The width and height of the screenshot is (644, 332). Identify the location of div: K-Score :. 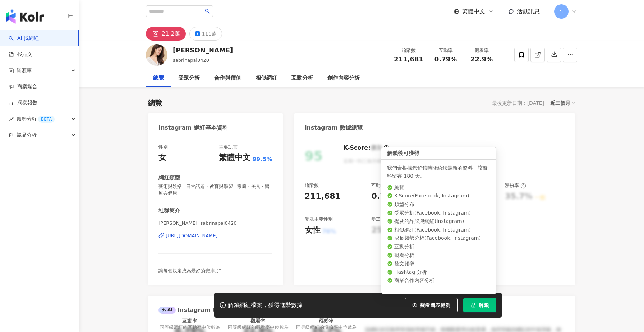
(366, 148).